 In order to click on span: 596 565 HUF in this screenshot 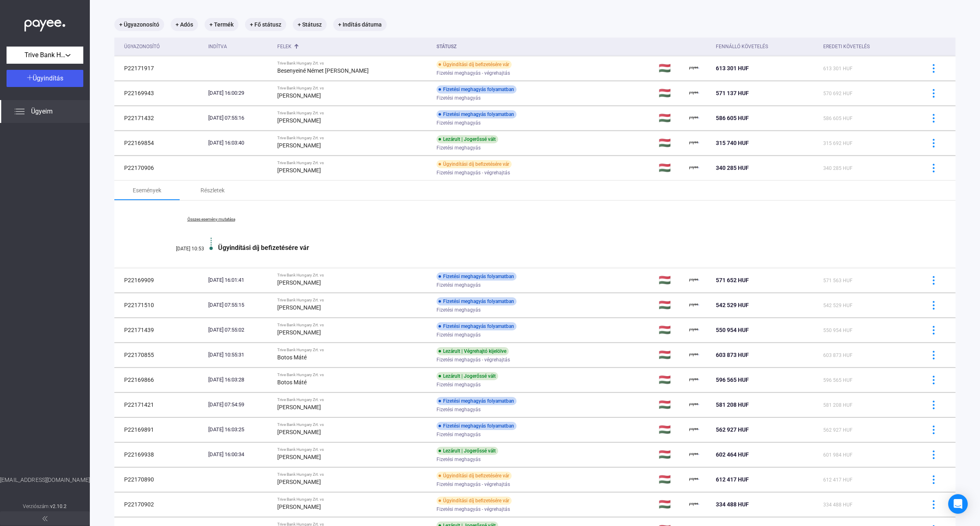, I will do `click(732, 380)`.